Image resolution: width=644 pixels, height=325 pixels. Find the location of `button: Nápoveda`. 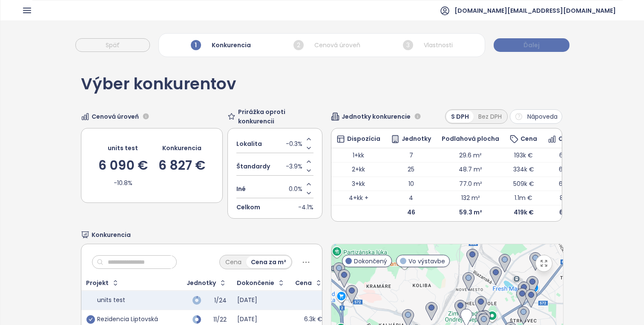

button: Nápoveda is located at coordinates (536, 116).